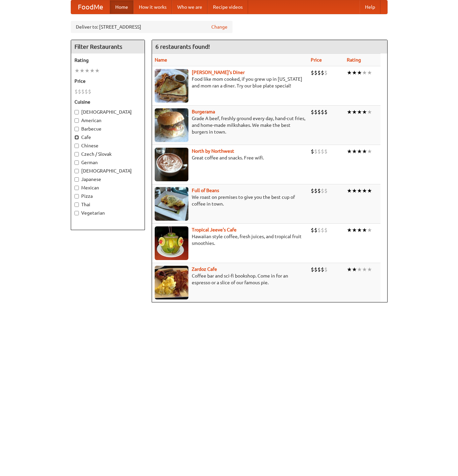 The height and width of the screenshot is (476, 458). I want to click on label: Pizza, so click(108, 196).